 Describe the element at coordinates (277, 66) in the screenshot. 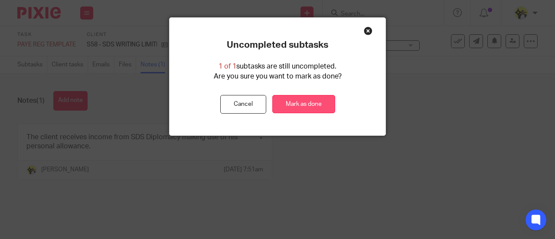

I see `p: subtasks are still uncompleted.` at that location.